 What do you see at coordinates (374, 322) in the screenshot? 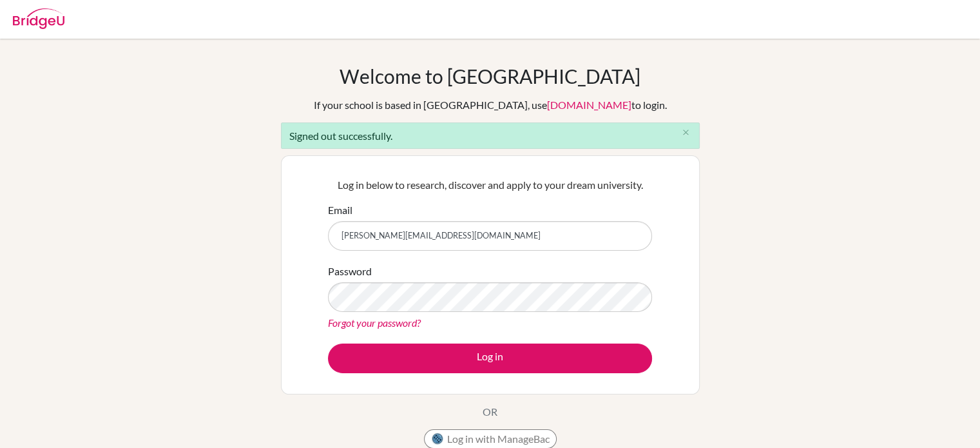
I see `a: Forgot your password?` at bounding box center [374, 322].